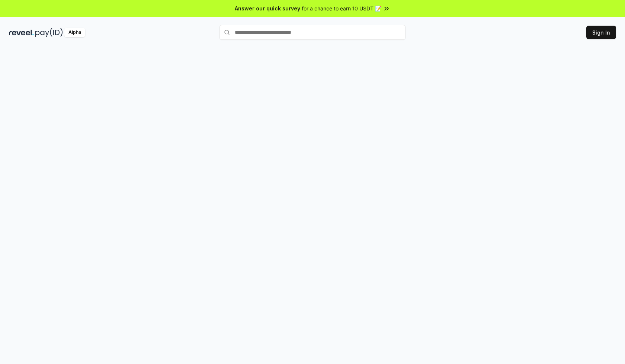 This screenshot has width=625, height=364. Describe the element at coordinates (21, 33) in the screenshot. I see `img: reveel_dark` at that location.